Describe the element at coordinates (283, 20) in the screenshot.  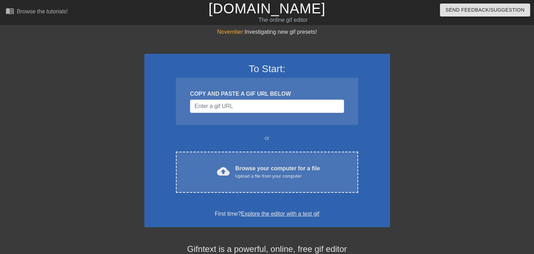
I see `div: The online gif editor` at that location.